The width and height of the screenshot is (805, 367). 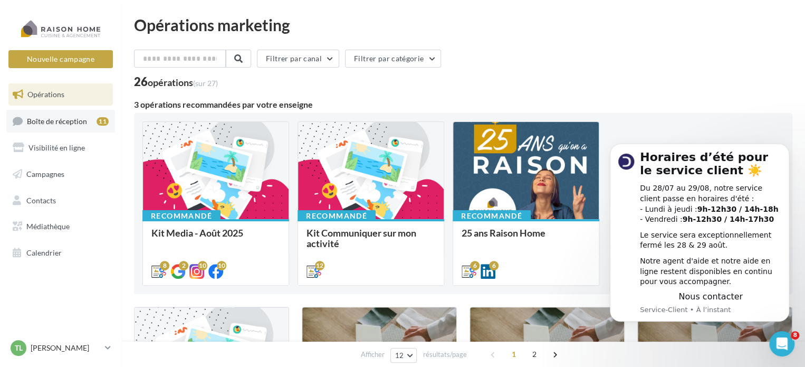 I want to click on button: 12, so click(x=404, y=355).